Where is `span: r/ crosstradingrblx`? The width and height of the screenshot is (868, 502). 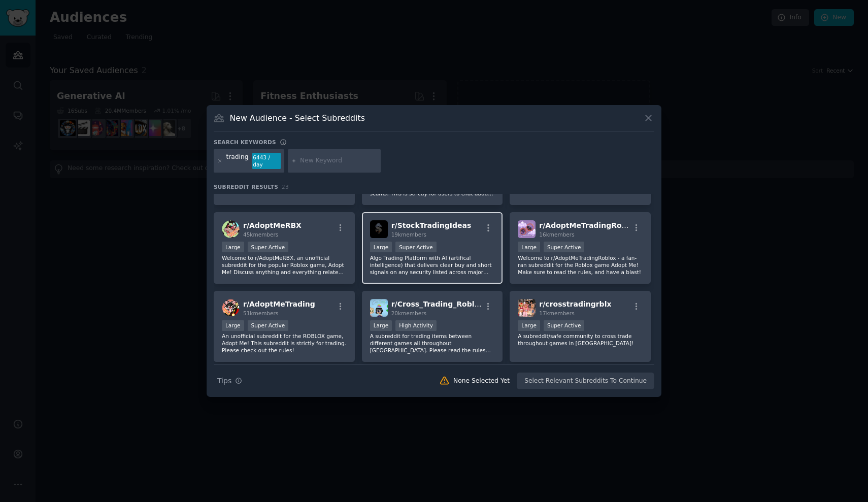
span: r/ crosstradingrblx is located at coordinates (575, 304).